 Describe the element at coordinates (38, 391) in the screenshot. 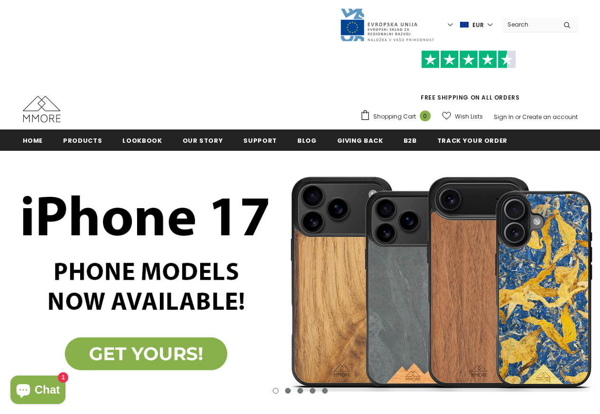

I see `inbox-online-store-chat: Shopify online store chat` at that location.